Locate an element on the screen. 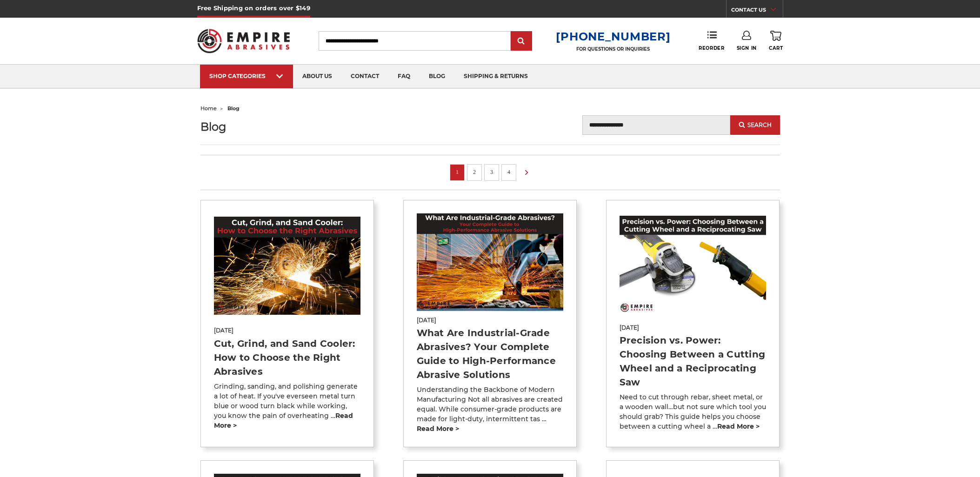 The image size is (980, 477). span: Sign In is located at coordinates (746, 48).